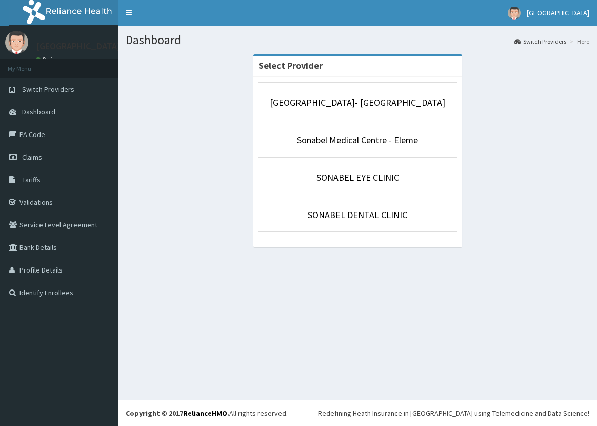 This screenshot has height=426, width=597. I want to click on span: Switch Providers, so click(48, 89).